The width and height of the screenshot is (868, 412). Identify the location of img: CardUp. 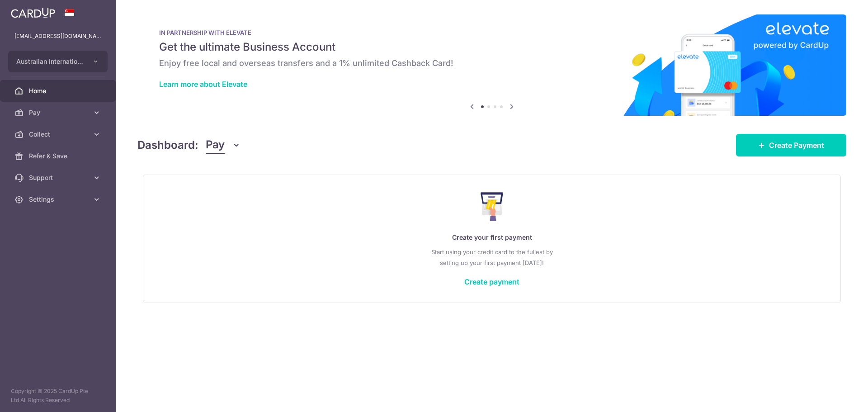
(33, 13).